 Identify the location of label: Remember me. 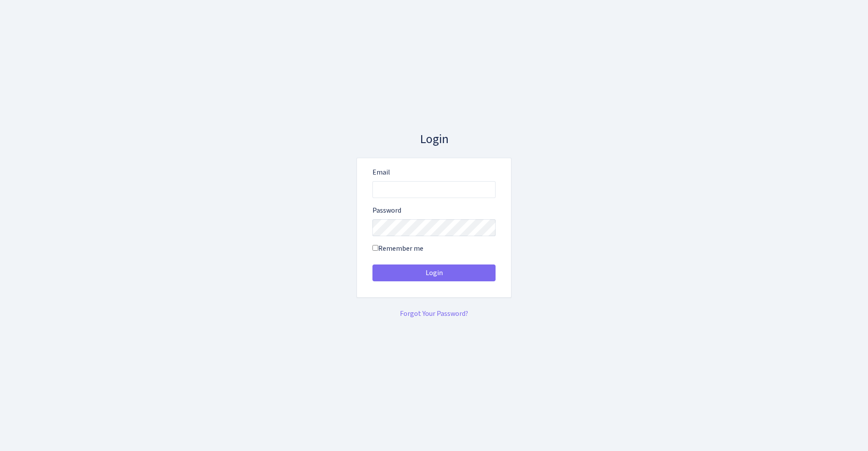
(398, 248).